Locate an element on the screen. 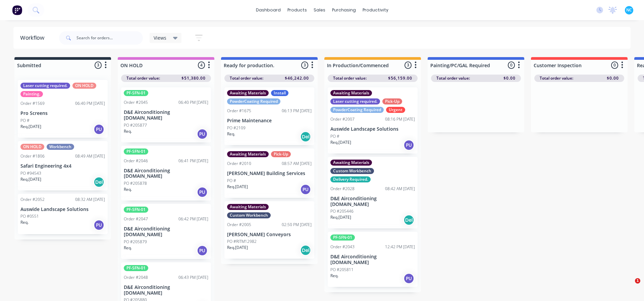 This screenshot has width=644, height=301. a: dashboard is located at coordinates (268, 10).